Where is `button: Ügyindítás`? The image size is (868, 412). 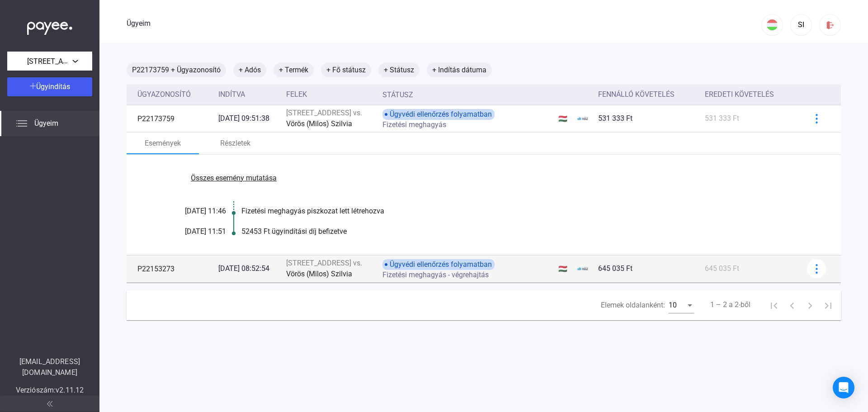
button: Ügyindítás is located at coordinates (50, 87).